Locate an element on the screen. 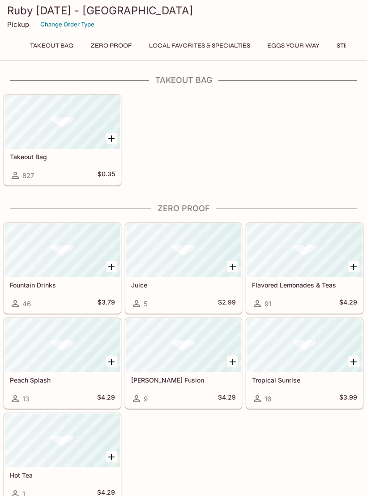 The image size is (367, 496). div: Juice is located at coordinates (184, 250).